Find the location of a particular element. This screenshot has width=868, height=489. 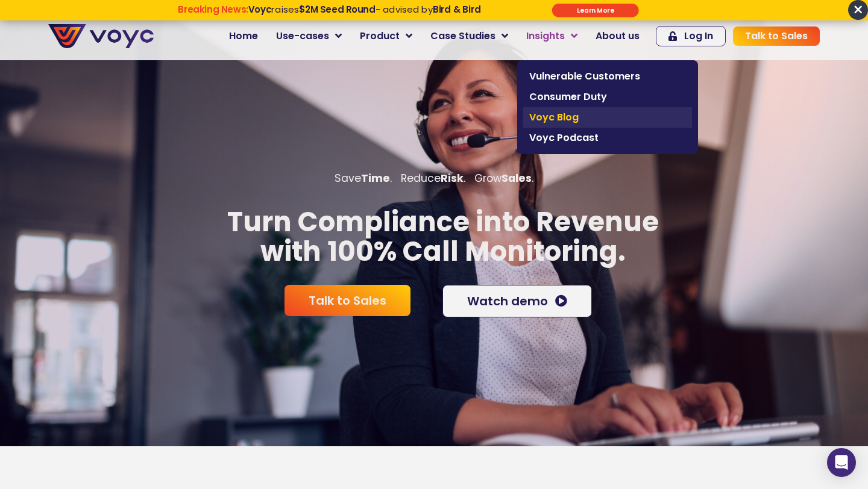

span: About us is located at coordinates (617, 36).